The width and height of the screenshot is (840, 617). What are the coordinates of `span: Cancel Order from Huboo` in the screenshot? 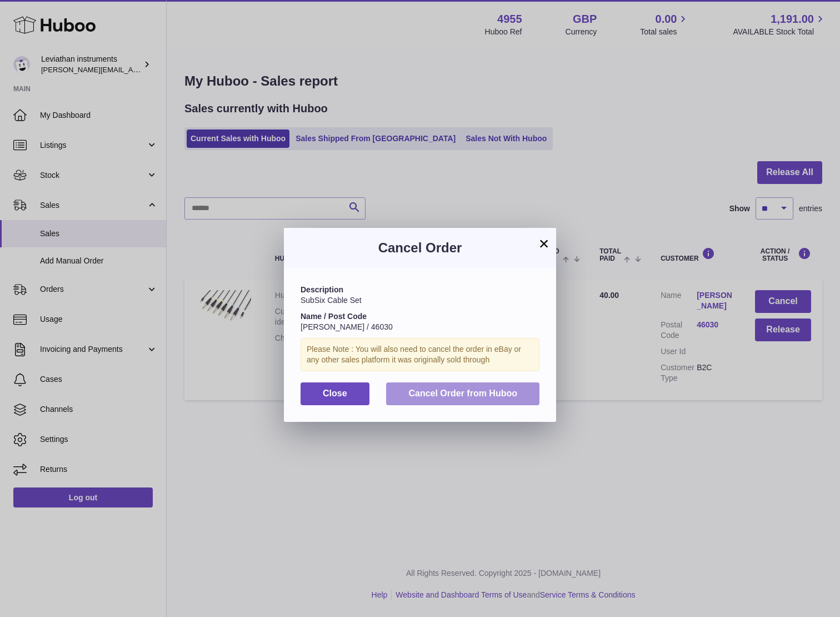 It's located at (463, 393).